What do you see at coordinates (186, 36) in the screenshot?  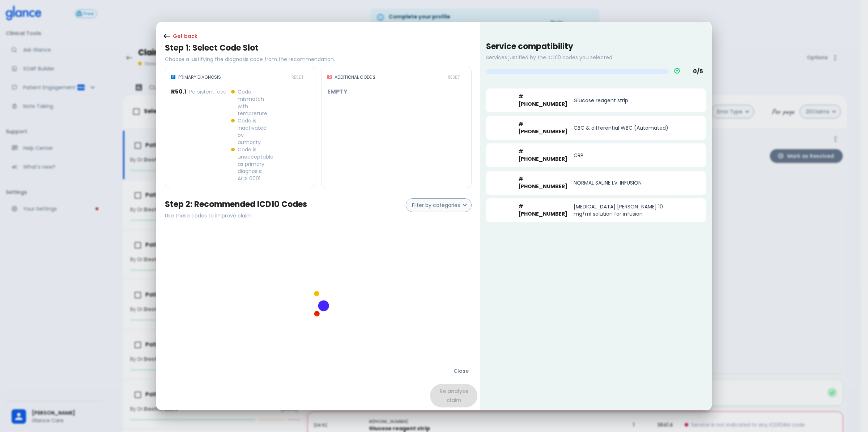 I see `button: Get back` at bounding box center [186, 36].